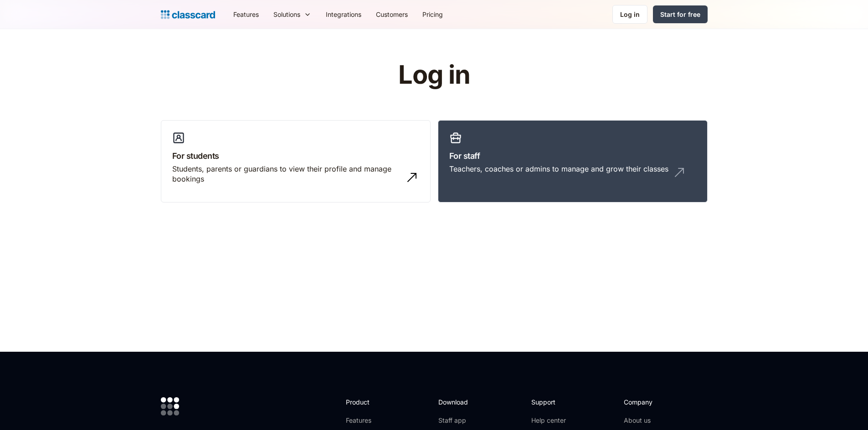 The height and width of the screenshot is (430, 868). What do you see at coordinates (549, 421) in the screenshot?
I see `a: Help center` at bounding box center [549, 421].